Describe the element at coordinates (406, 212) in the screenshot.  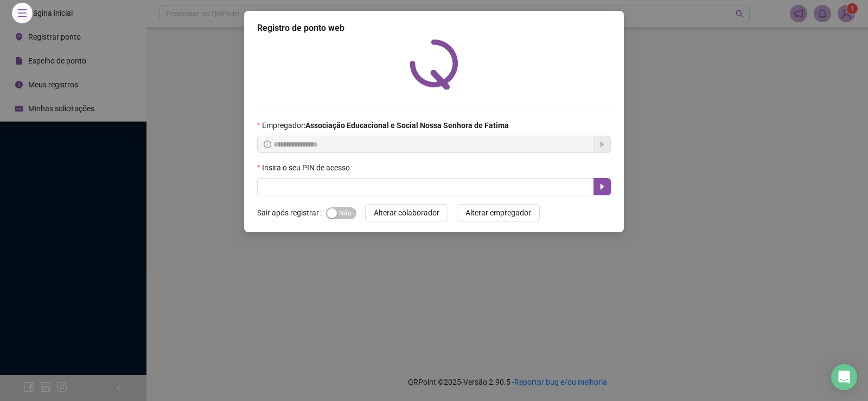
I see `button: Alterar colaborador` at that location.